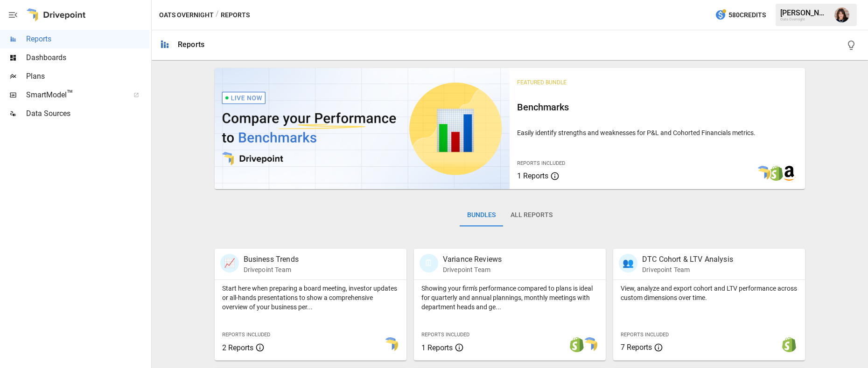 The image size is (868, 368). What do you see at coordinates (688, 260) in the screenshot?
I see `p: DTC Cohort & LTV Analysis` at bounding box center [688, 260].